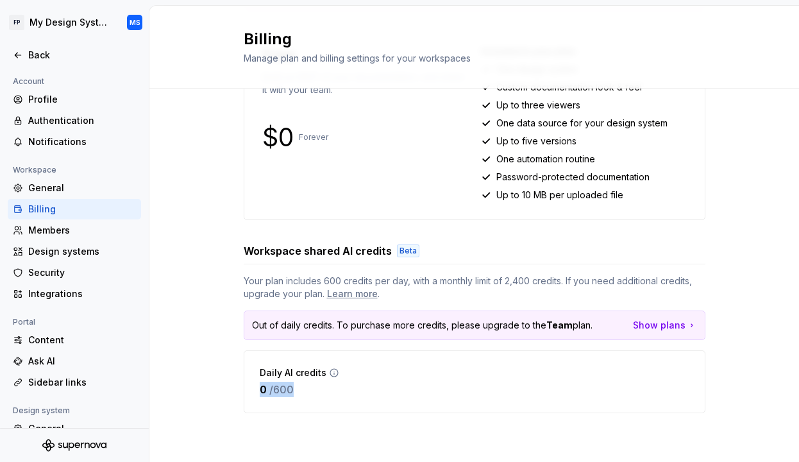 This screenshot has height=462, width=799. I want to click on p: / 600, so click(282, 389).